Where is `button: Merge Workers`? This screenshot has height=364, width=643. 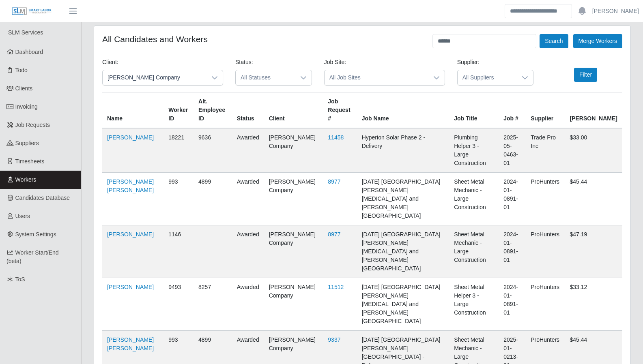
button: Merge Workers is located at coordinates (598, 41).